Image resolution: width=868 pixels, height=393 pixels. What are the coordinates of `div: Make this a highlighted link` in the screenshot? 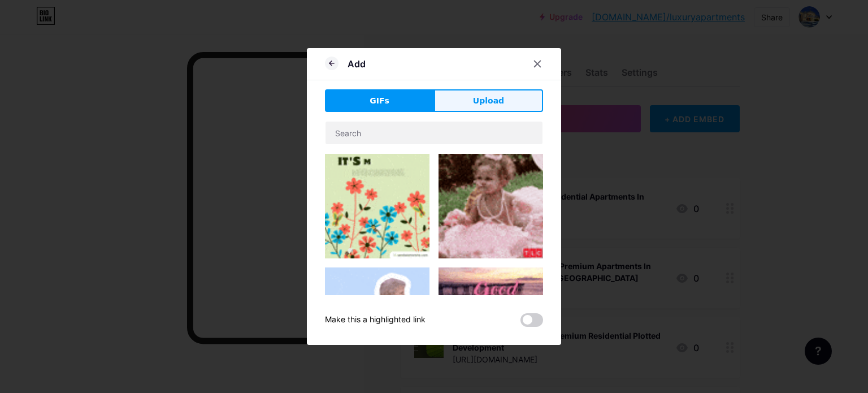 It's located at (375, 320).